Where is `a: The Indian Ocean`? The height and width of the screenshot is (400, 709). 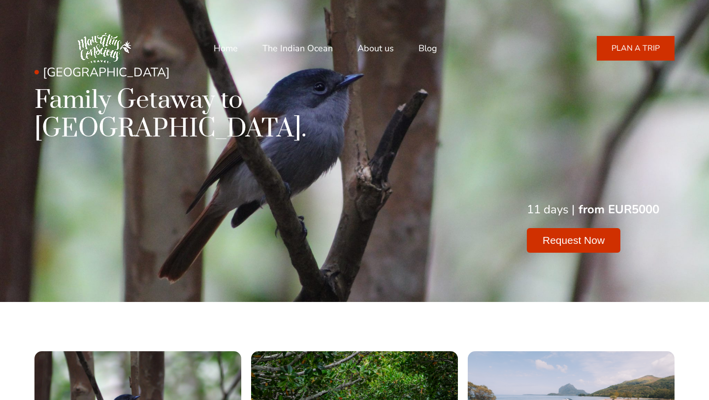
a: The Indian Ocean is located at coordinates (298, 48).